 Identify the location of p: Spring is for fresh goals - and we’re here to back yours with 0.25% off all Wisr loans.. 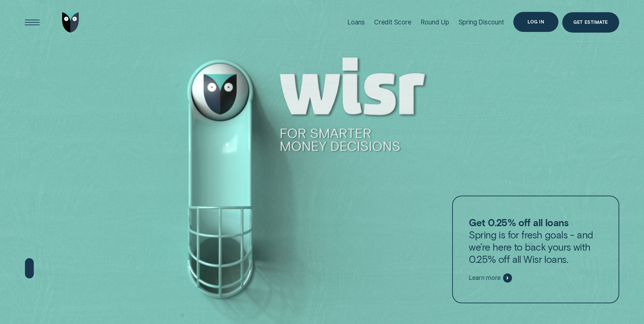
(536, 241).